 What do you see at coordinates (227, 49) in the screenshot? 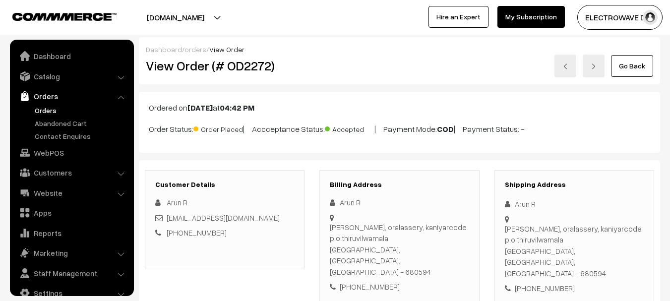
I see `span: View Order` at bounding box center [227, 49].